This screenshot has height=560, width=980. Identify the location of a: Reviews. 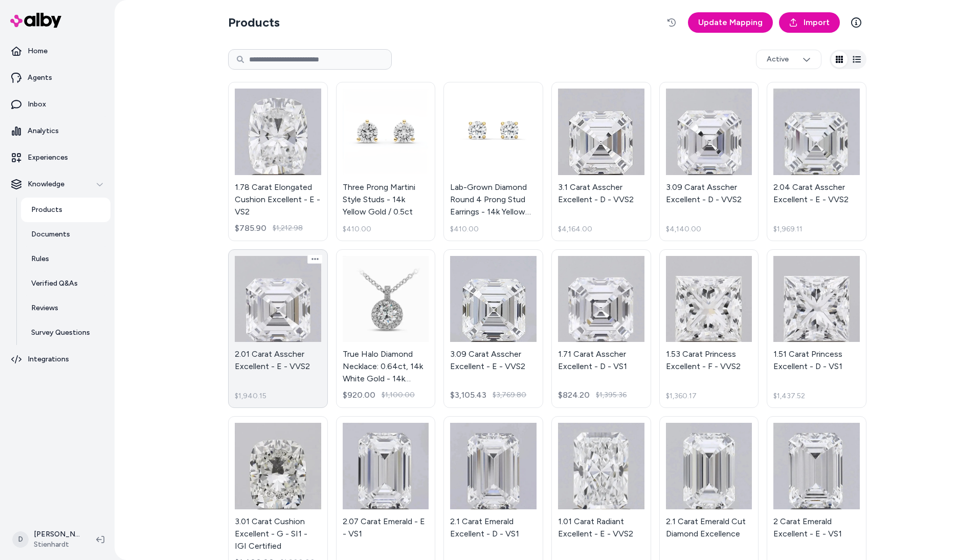
(65, 308).